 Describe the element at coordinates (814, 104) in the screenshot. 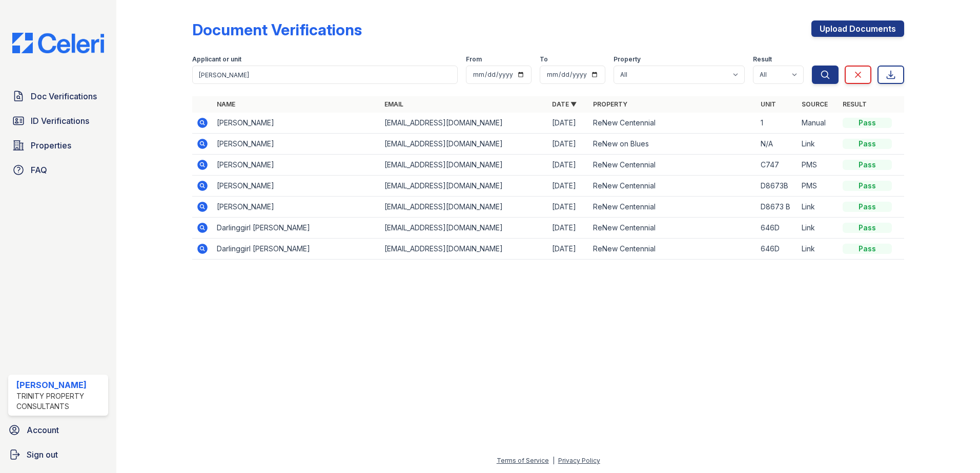

I see `a: Source` at that location.